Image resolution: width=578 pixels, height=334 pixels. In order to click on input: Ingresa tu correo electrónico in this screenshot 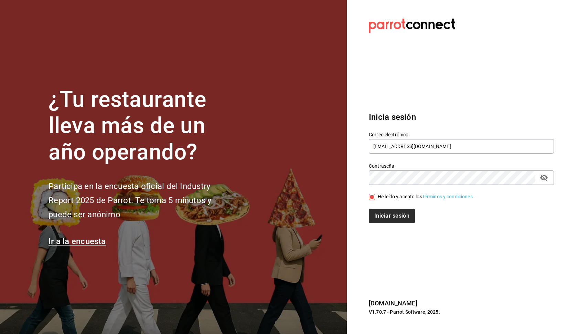, I will do `click(461, 146)`.